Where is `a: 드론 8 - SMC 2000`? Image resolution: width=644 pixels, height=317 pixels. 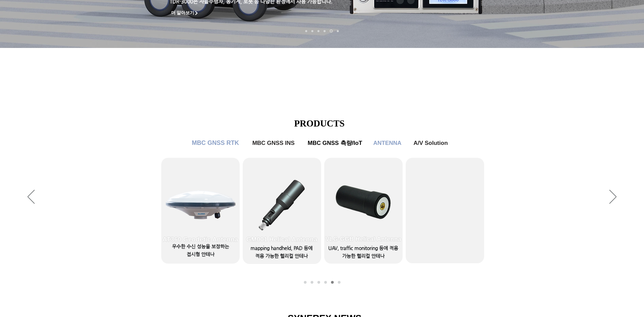 a: 드론 8 - SMC 2000 is located at coordinates (312, 31).